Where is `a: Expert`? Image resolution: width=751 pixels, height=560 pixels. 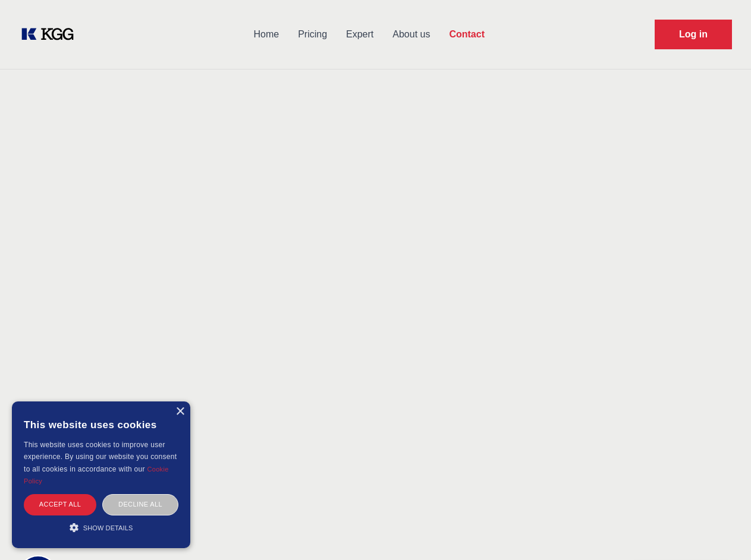
a: Expert is located at coordinates (360, 35).